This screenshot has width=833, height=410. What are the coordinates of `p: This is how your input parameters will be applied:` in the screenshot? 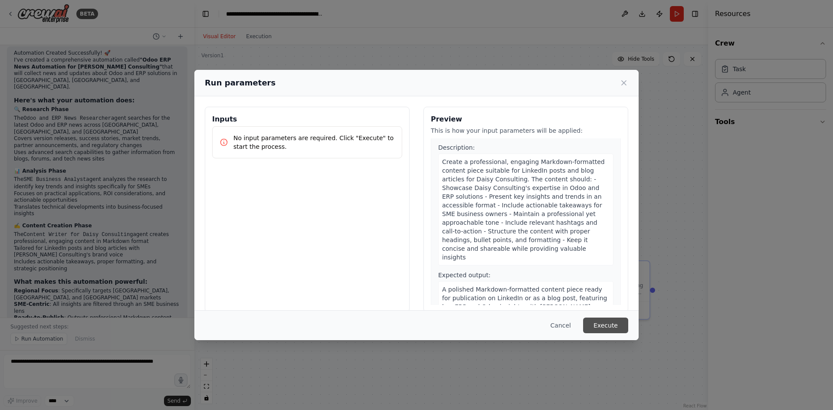 It's located at (526, 131).